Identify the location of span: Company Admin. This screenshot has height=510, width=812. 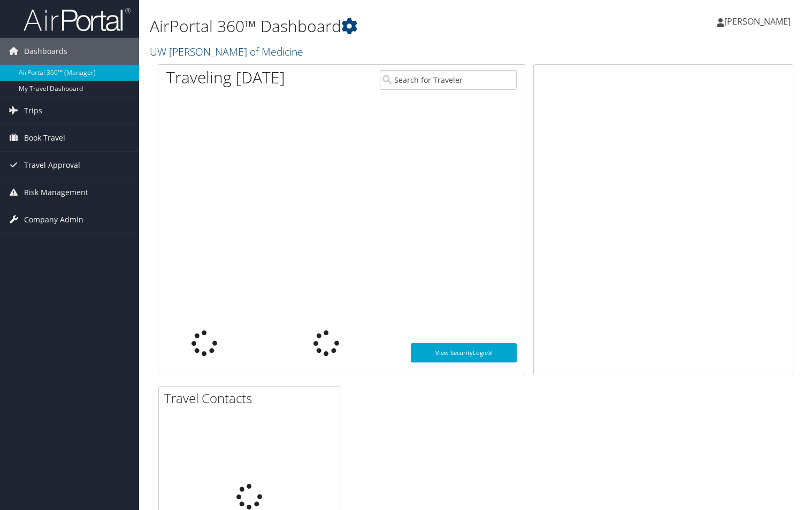
(54, 220).